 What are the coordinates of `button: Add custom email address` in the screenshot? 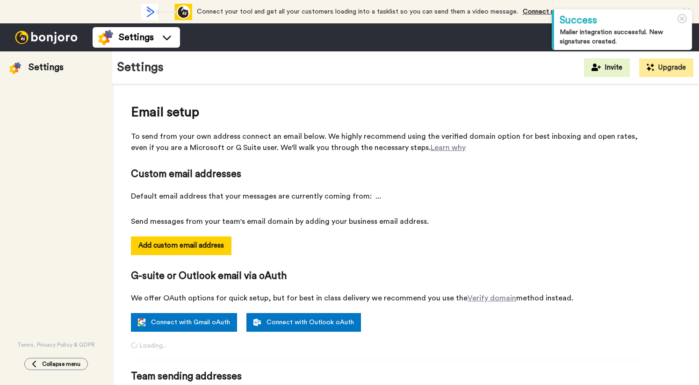 It's located at (181, 246).